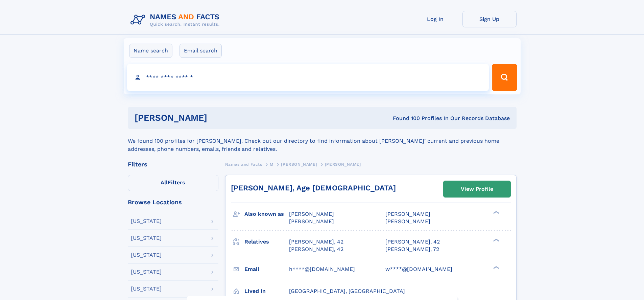 The width and height of the screenshot is (644, 300). What do you see at coordinates (435, 19) in the screenshot?
I see `a: Log In` at bounding box center [435, 19].